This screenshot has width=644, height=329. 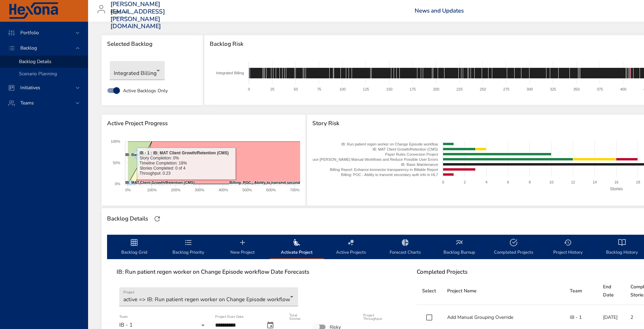 I want to click on a: News and Updates, so click(x=439, y=10).